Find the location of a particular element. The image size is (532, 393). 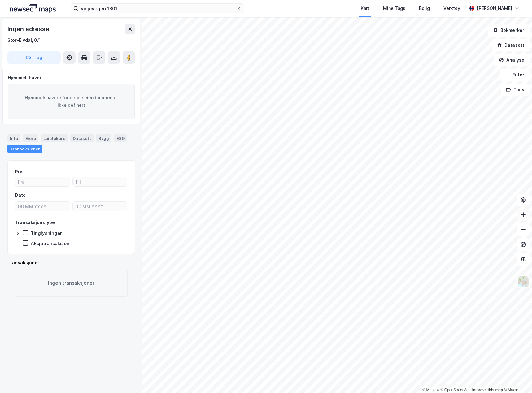

a: Improve this map is located at coordinates (487, 390).